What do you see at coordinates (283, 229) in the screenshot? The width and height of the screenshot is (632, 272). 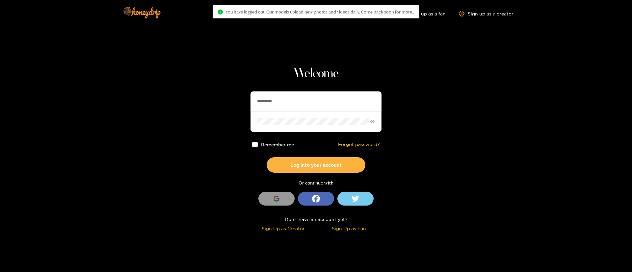 I see `div: Sign Up as Creator` at bounding box center [283, 229].